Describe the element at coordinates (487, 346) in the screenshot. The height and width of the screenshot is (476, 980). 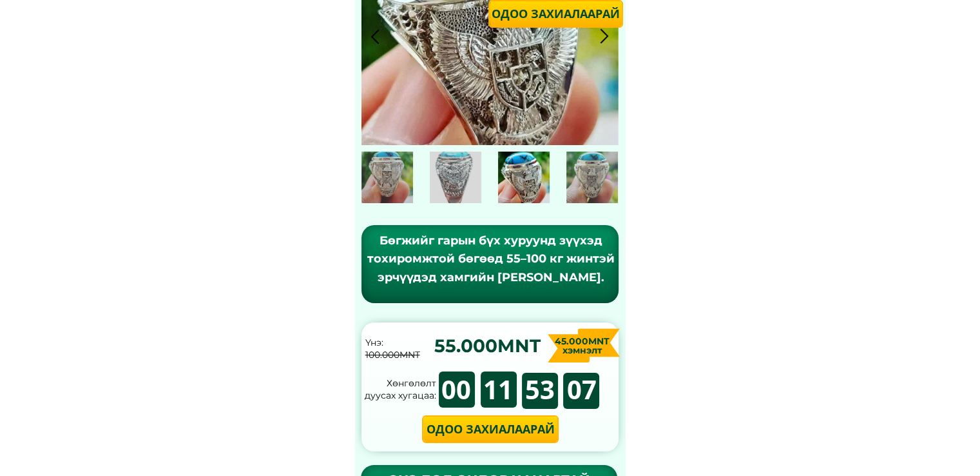
I see `div: 55.000MNT` at that location.